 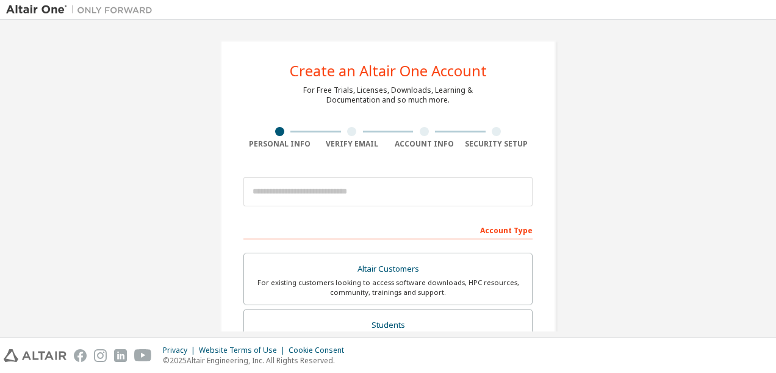 What do you see at coordinates (181, 350) in the screenshot?
I see `div: Privacy` at bounding box center [181, 350].